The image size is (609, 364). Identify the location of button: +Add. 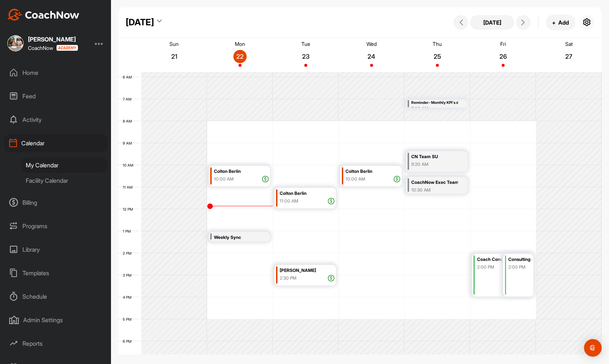
(560, 22).